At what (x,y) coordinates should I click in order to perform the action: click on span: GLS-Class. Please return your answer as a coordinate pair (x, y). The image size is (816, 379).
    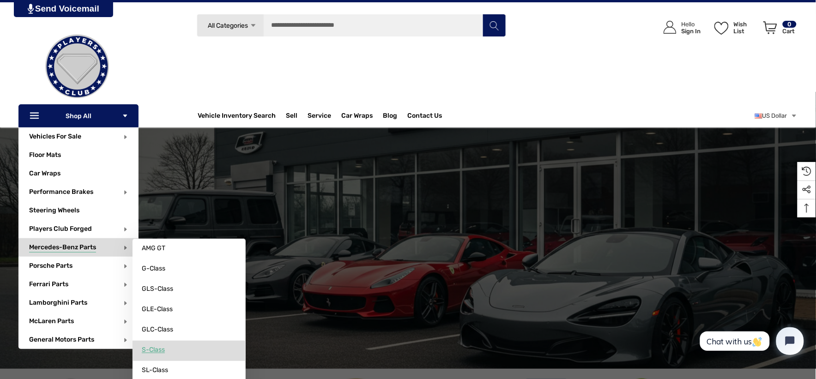
    Looking at the image, I should click on (157, 289).